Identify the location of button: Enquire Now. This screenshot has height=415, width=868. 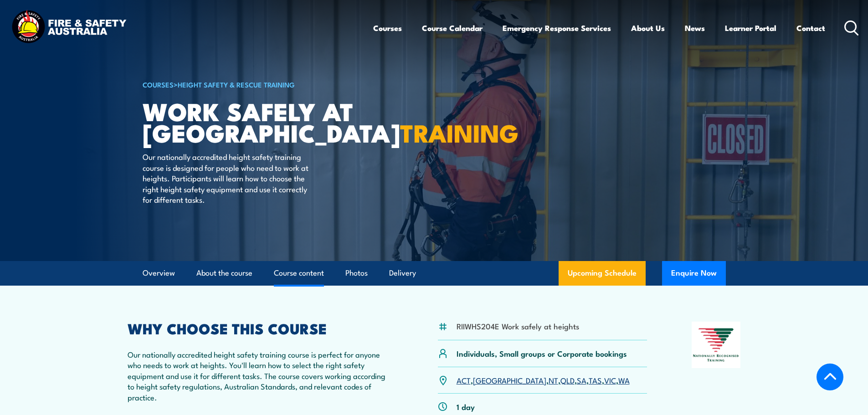
(694, 273).